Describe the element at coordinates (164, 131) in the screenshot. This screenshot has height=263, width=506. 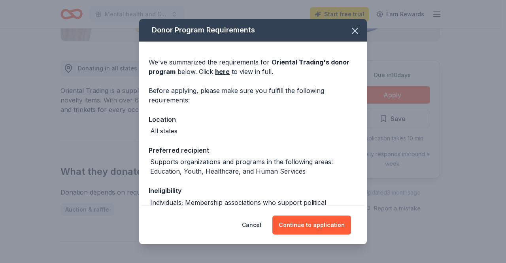
I see `div: All states` at that location.